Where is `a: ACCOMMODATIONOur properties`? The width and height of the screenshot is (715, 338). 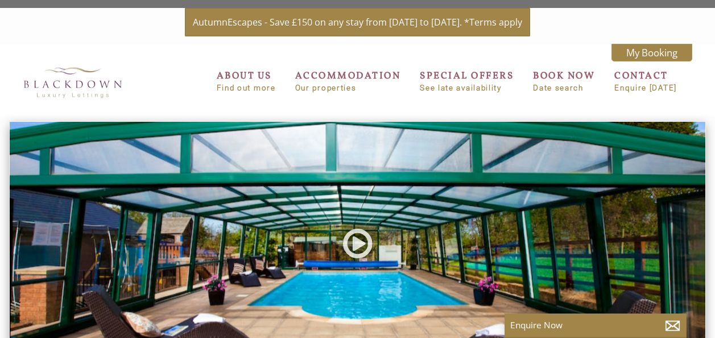 a: ACCOMMODATIONOur properties is located at coordinates (348, 81).